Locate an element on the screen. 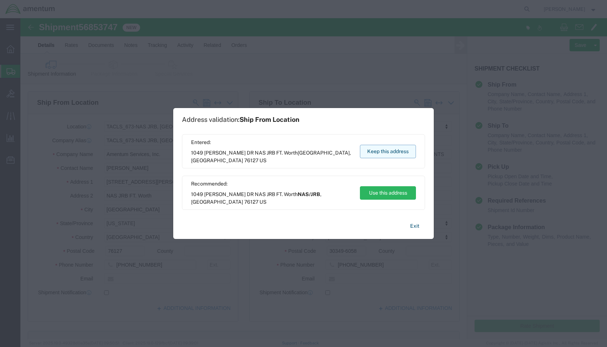 This screenshot has height=347, width=607. button: Use this address is located at coordinates (388, 193).